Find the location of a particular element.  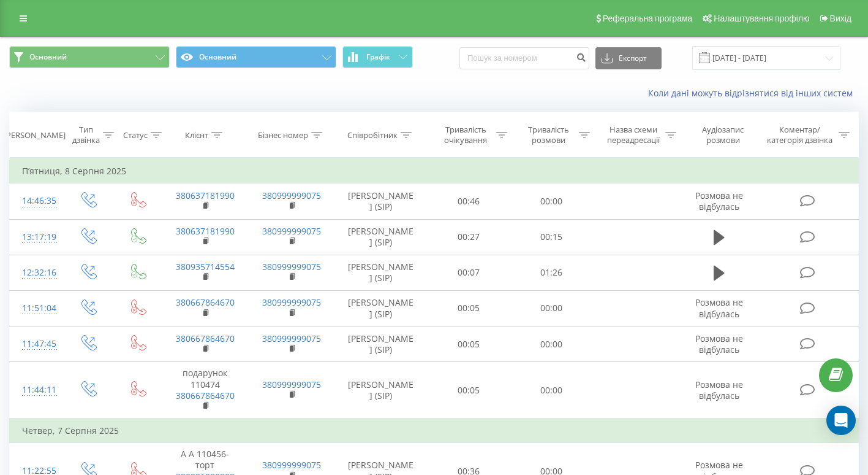

div: Назва схеми переадресації is located at coordinates (633, 135).